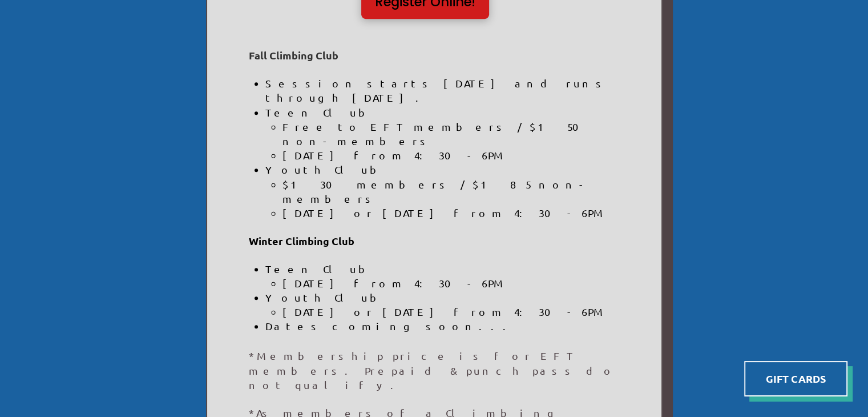  What do you see at coordinates (293, 55) in the screenshot?
I see `strong: Fall Climbing Club` at bounding box center [293, 55].